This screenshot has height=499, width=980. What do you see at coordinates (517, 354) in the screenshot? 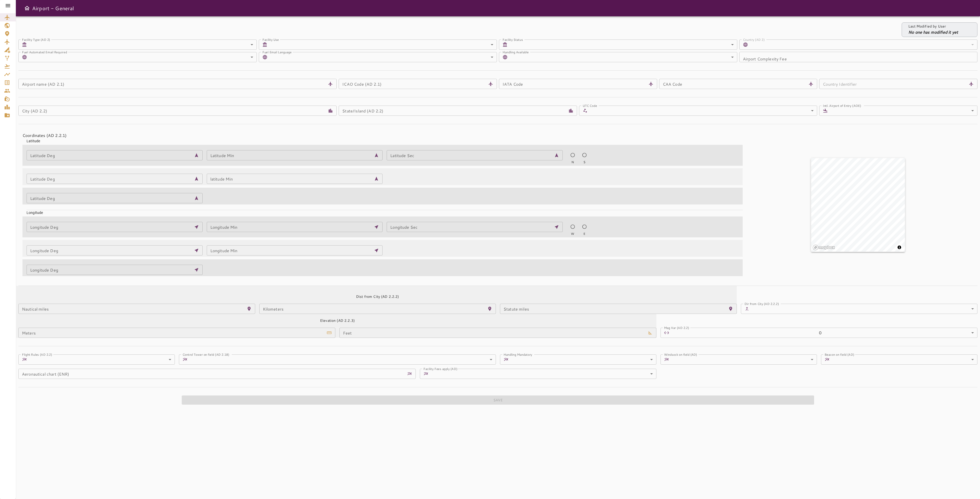
I see `label: Handling Mandatory` at bounding box center [517, 354].